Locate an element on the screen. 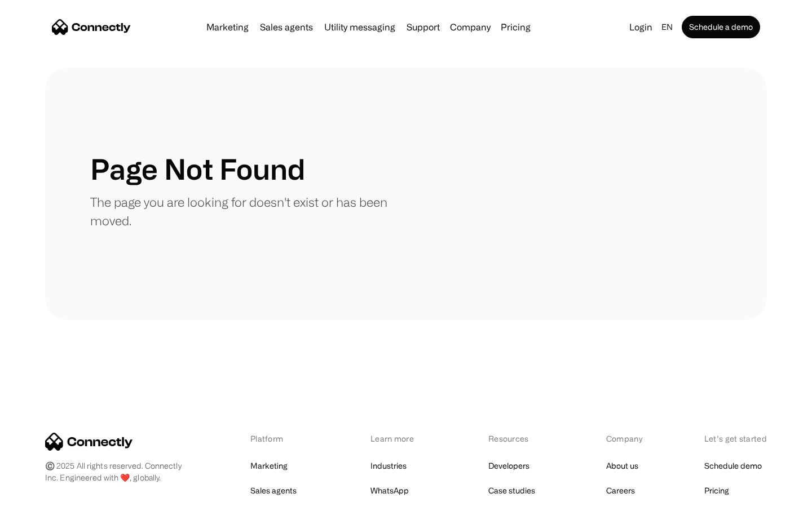 The width and height of the screenshot is (812, 507). aside: Language selected: English is located at coordinates (39, 495).